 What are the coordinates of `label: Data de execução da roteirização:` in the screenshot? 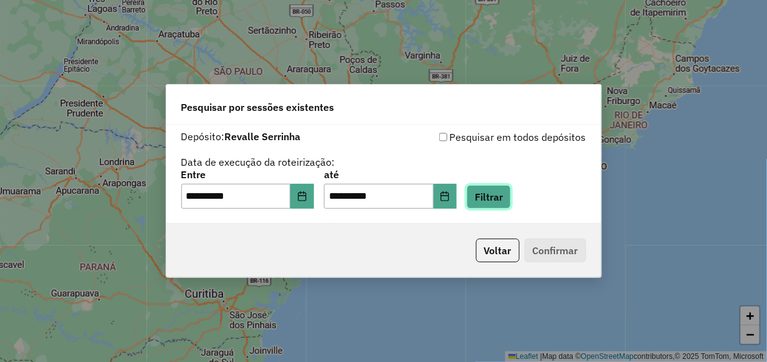 It's located at (258, 162).